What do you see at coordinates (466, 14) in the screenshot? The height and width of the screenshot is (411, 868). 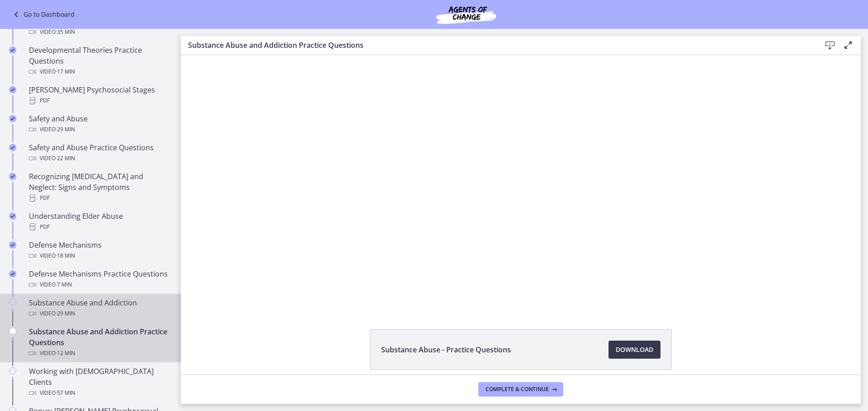 I see `img: Agents of Change` at bounding box center [466, 14].